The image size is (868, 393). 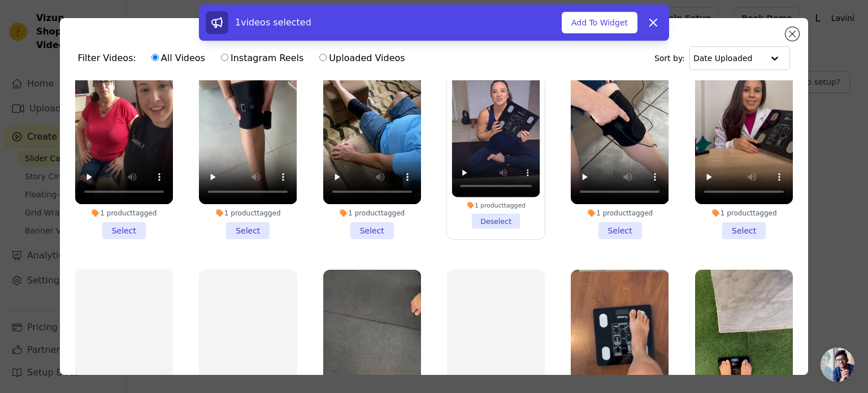 What do you see at coordinates (362, 58) in the screenshot?
I see `label: Uploaded Videos` at bounding box center [362, 58].